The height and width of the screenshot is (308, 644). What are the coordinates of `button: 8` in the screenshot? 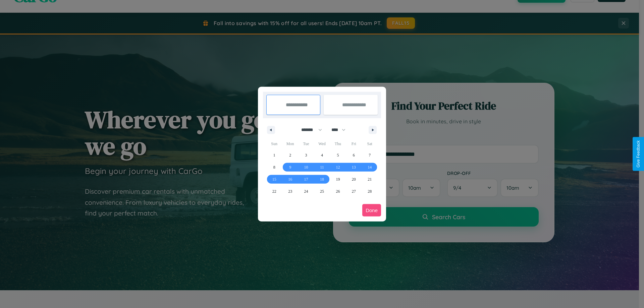 It's located at (274, 167).